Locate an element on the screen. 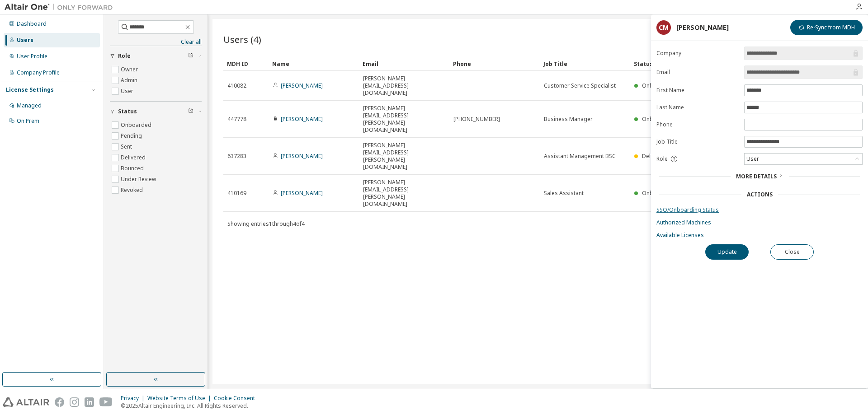  div: Phone is located at coordinates (495, 64).